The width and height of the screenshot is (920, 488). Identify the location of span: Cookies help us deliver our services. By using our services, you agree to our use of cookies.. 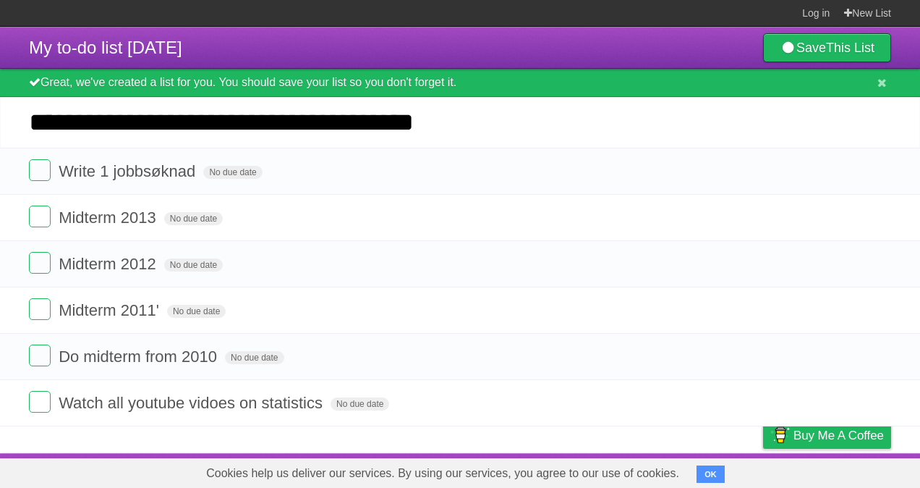
(443, 473).